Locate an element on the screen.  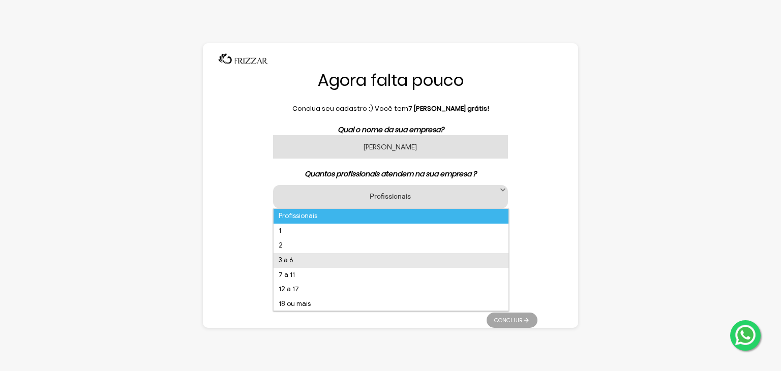
li: 2 is located at coordinates (391, 246).